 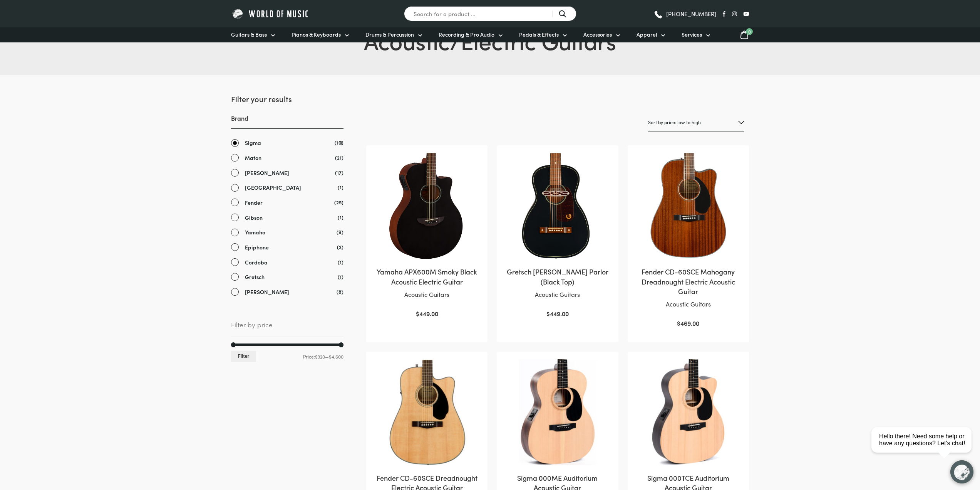 I want to click on a: Yamaha APX600M Smoky Black Acoustic Electric GuitarAcoustic Guitars $449.00, so click(x=426, y=235).